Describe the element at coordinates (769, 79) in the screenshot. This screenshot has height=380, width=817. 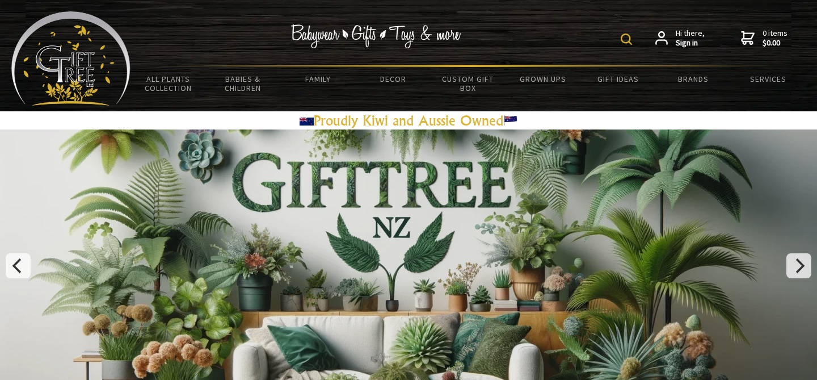
I see `a: Services` at that location.